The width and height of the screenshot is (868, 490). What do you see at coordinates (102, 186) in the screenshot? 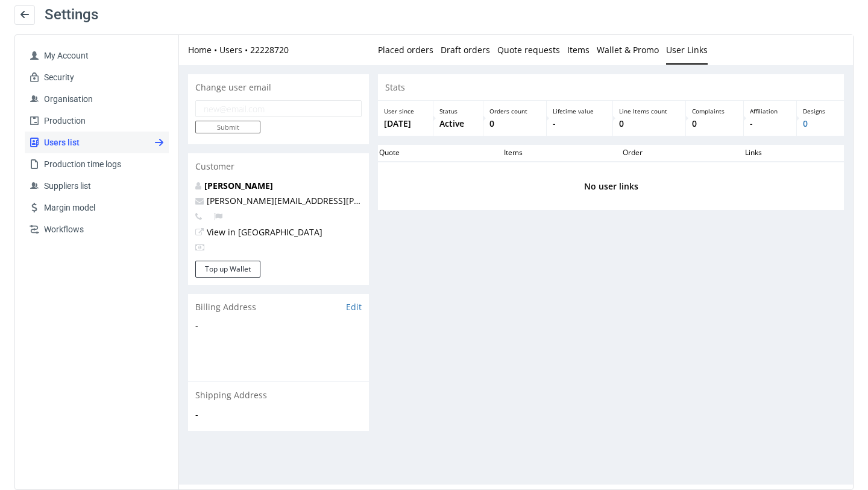
I see `span: Suppliers list` at bounding box center [102, 186].